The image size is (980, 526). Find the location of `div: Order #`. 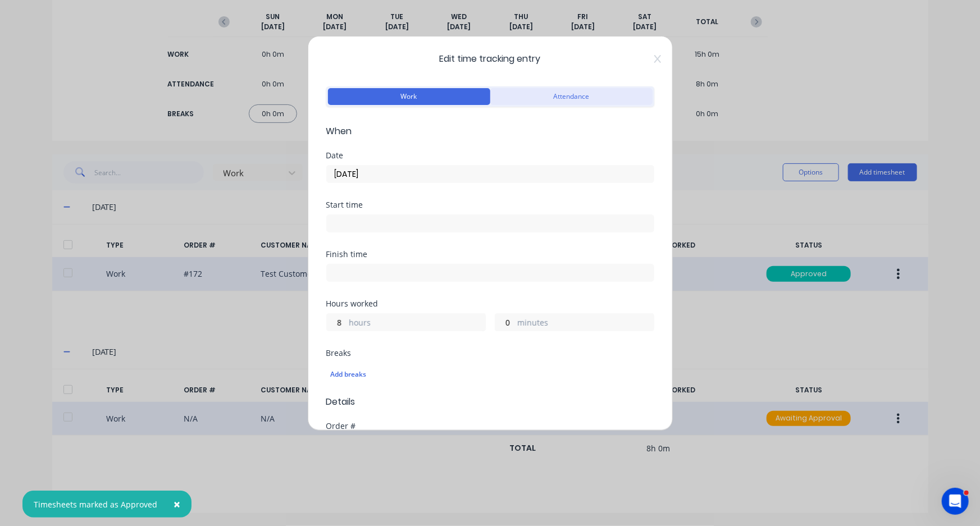

div: Order # is located at coordinates (490, 427).